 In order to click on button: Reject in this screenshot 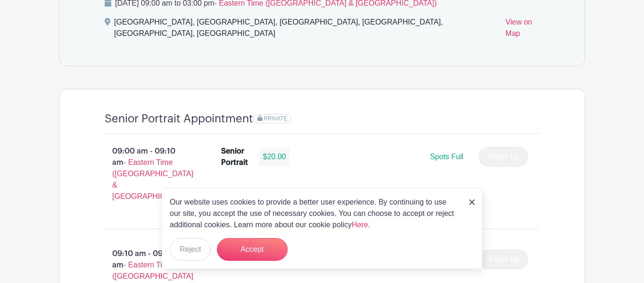, I will do `click(190, 249)`.